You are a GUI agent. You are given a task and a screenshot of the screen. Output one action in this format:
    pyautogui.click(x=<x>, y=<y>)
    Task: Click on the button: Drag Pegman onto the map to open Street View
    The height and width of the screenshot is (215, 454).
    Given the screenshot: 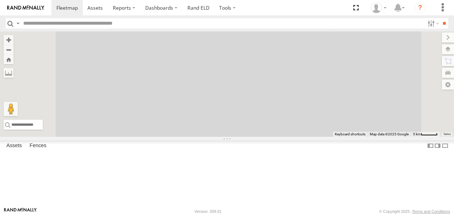 What is the action you would take?
    pyautogui.click(x=11, y=109)
    